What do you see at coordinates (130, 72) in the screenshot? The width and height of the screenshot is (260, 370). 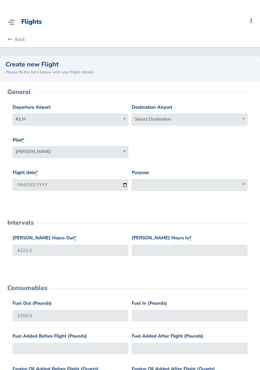 I see `small: Please fill the form below with your flight details` at bounding box center [130, 72].